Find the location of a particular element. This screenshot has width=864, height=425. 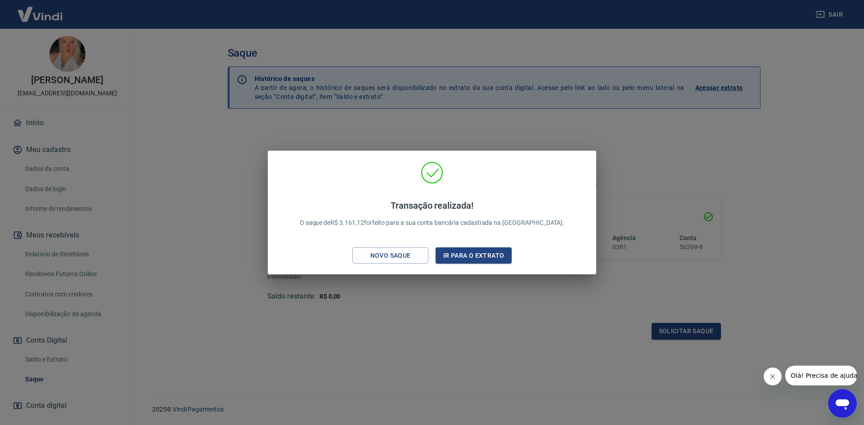

span: Olá! Precisa de ajuda? is located at coordinates (41, 10).